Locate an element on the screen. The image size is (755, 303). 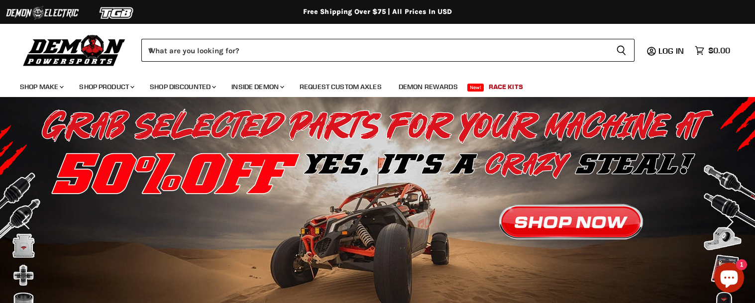
inbox-online-store-chat: Shopify online store chat is located at coordinates (729, 279).